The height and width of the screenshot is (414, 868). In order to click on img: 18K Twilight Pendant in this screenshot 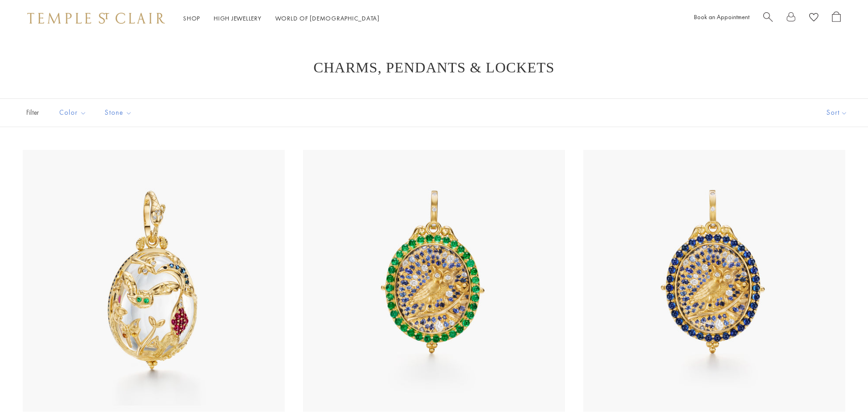, I will do `click(154, 281)`.